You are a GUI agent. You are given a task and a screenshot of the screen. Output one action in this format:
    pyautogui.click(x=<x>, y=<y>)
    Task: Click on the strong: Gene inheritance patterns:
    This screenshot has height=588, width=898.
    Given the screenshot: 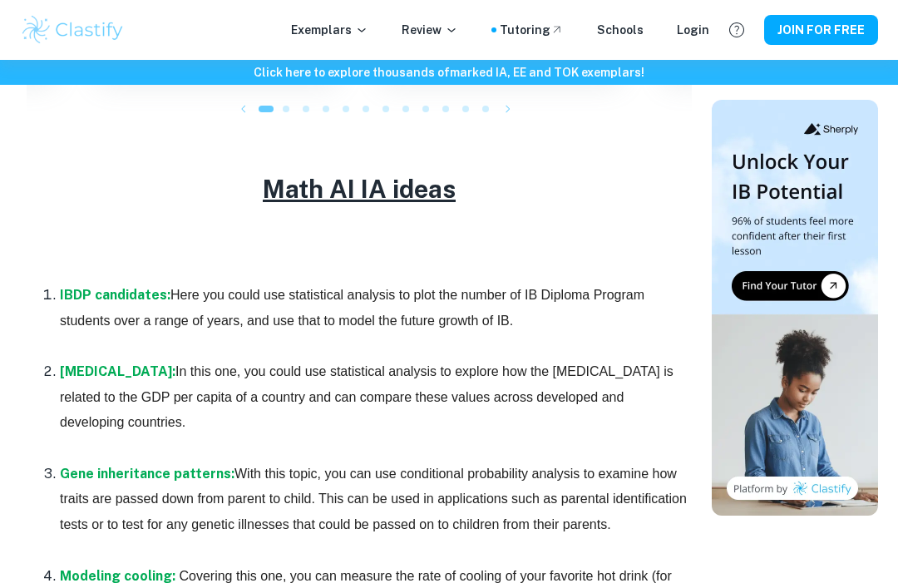 What is the action you would take?
    pyautogui.click(x=148, y=473)
    